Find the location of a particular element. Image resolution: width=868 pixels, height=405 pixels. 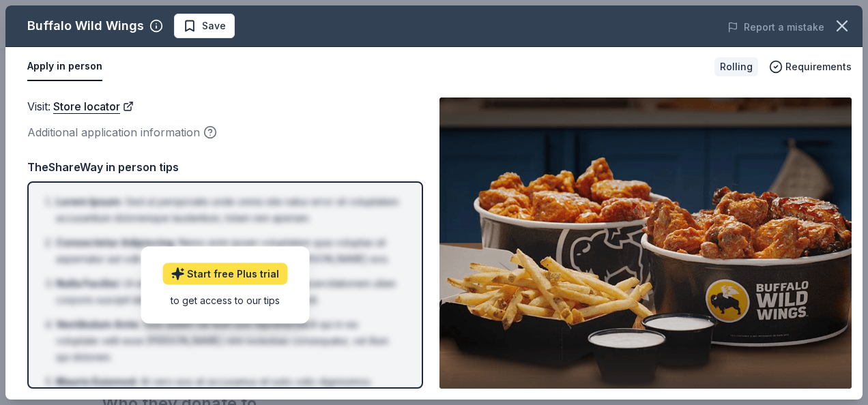

span: Lorem Ipsum : is located at coordinates (90, 201).